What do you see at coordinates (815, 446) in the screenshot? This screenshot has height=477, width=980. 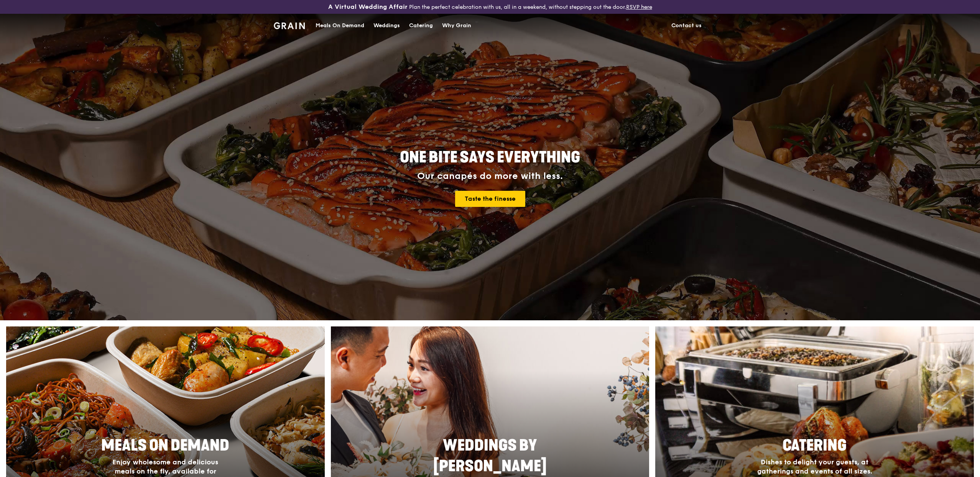 I see `span: Catering` at bounding box center [815, 446].